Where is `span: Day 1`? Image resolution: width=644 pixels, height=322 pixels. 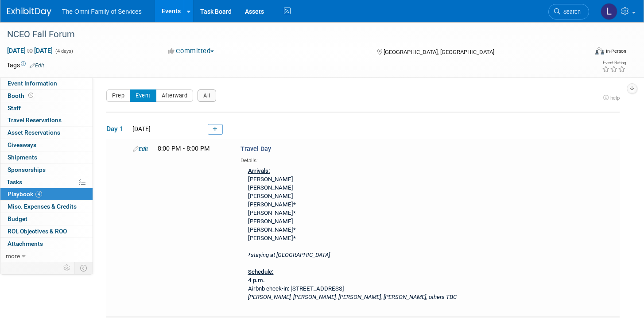 span: Day 1 is located at coordinates (118, 129).